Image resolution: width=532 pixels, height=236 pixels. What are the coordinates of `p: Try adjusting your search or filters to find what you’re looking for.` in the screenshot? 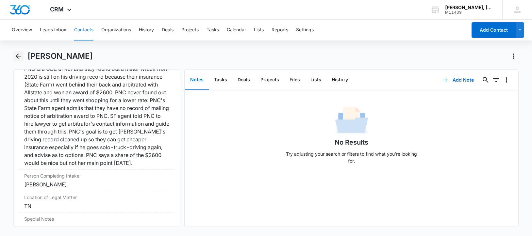 It's located at (351, 157).